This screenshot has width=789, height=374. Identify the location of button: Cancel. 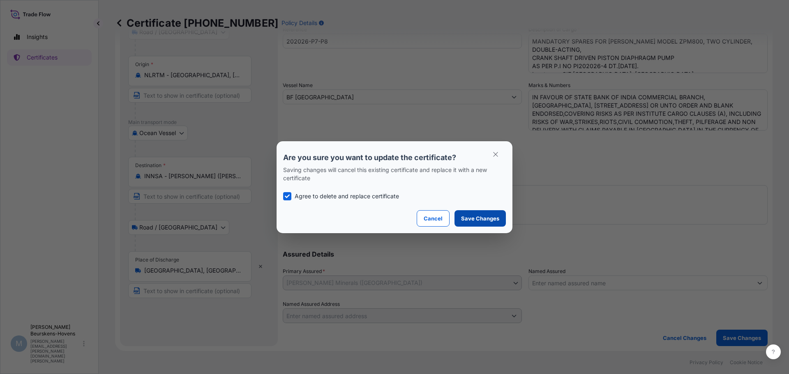
(433, 218).